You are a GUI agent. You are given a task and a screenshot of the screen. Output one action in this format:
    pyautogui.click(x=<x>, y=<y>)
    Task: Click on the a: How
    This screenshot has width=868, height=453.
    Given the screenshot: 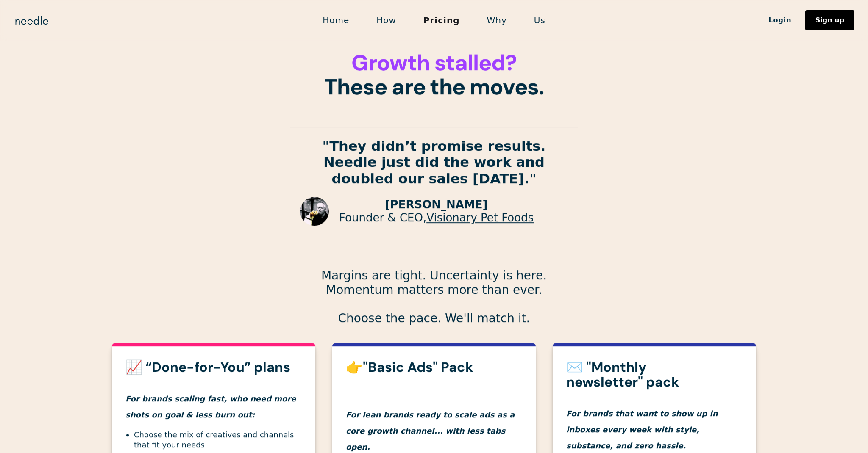 What is the action you would take?
    pyautogui.click(x=386, y=20)
    